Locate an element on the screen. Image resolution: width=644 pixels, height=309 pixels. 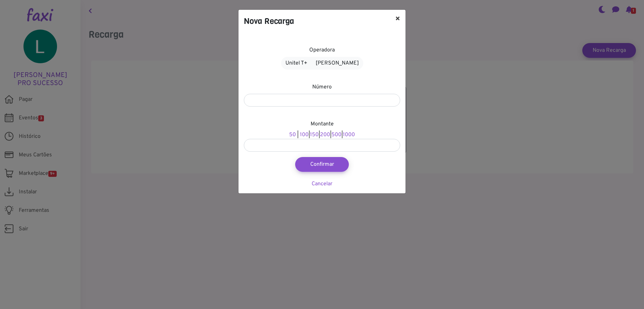
a: Cancelar is located at coordinates (322, 184).